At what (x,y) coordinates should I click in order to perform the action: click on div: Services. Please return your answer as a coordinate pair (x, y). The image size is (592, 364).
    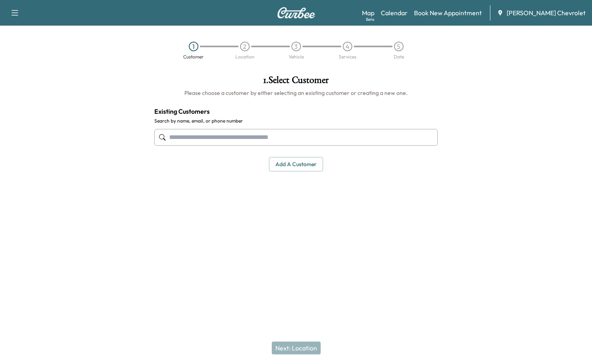
    Looking at the image, I should click on (348, 57).